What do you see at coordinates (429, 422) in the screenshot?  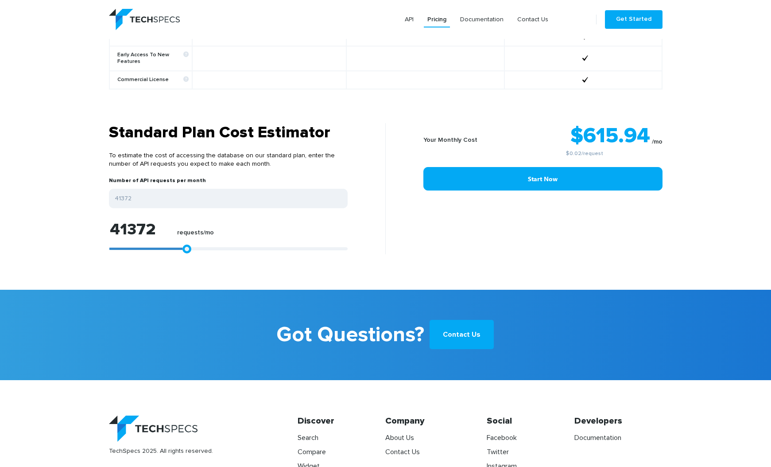 I see `h4: Company` at bounding box center [429, 422].